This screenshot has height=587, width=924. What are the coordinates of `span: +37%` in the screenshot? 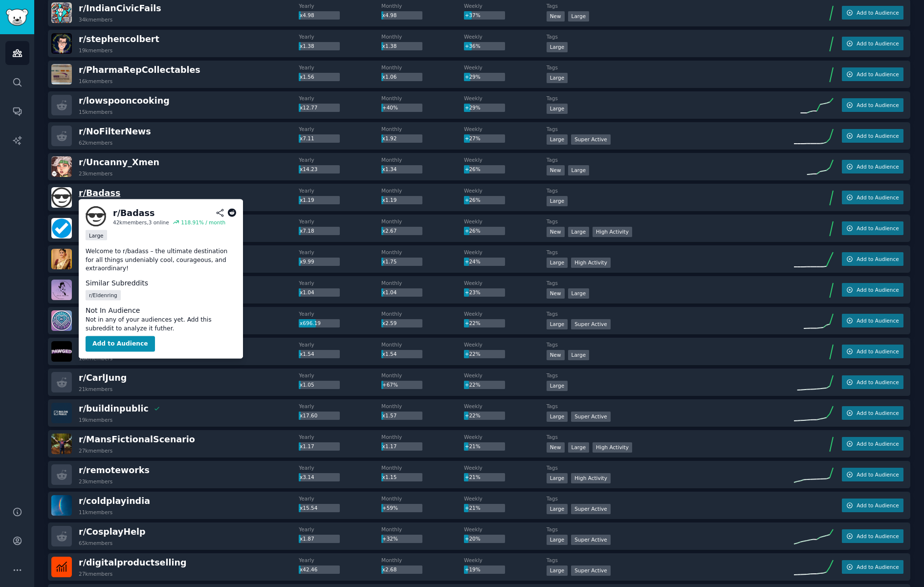 It's located at (473, 15).